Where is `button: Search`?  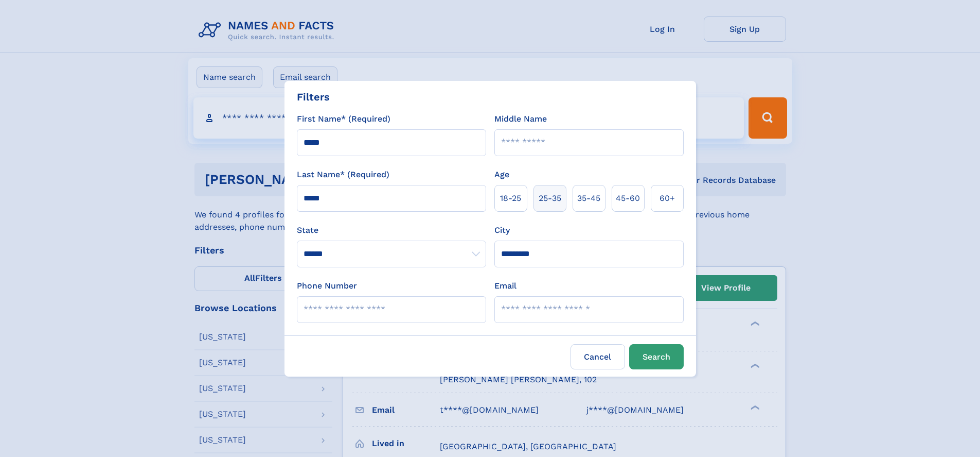 button: Search is located at coordinates (657, 356).